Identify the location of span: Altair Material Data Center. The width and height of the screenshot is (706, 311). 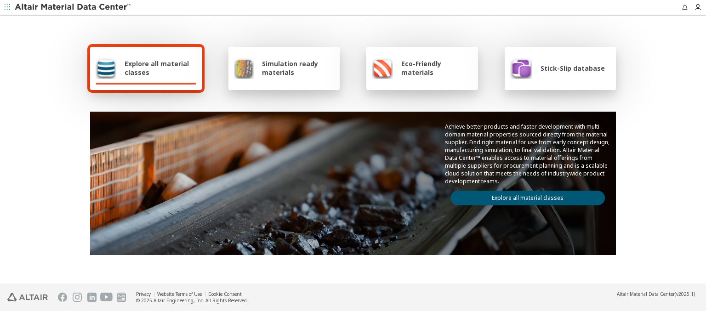
(646, 294).